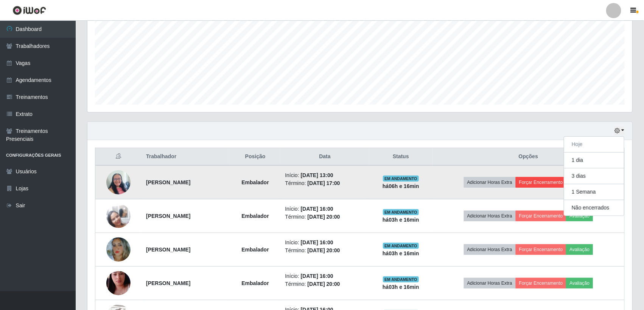  Describe the element at coordinates (594, 160) in the screenshot. I see `button: 1 dia` at that location.